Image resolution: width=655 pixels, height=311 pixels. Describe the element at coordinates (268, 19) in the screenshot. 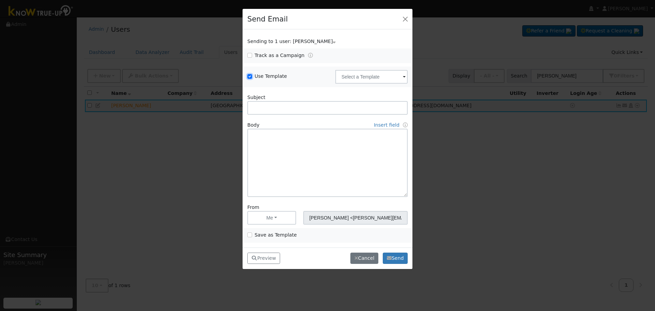

I see `h4: Send Email` at that location.